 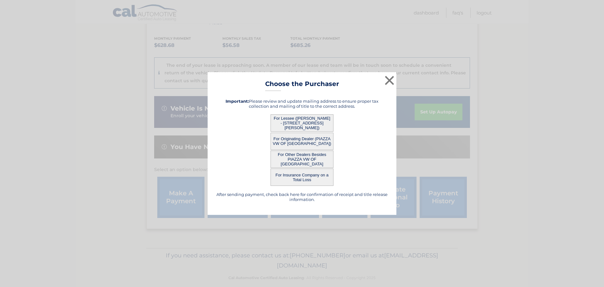 I want to click on button: For Insurance Company on a Total Loss, so click(x=302, y=177).